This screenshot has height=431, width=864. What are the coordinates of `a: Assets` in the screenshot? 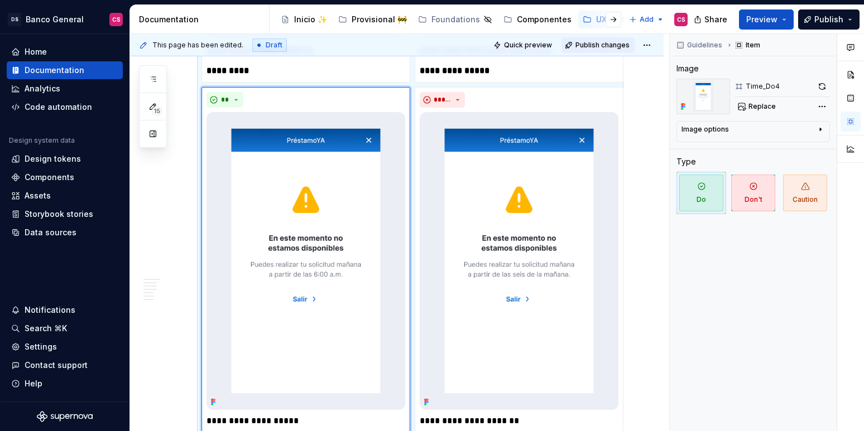 It's located at (65, 196).